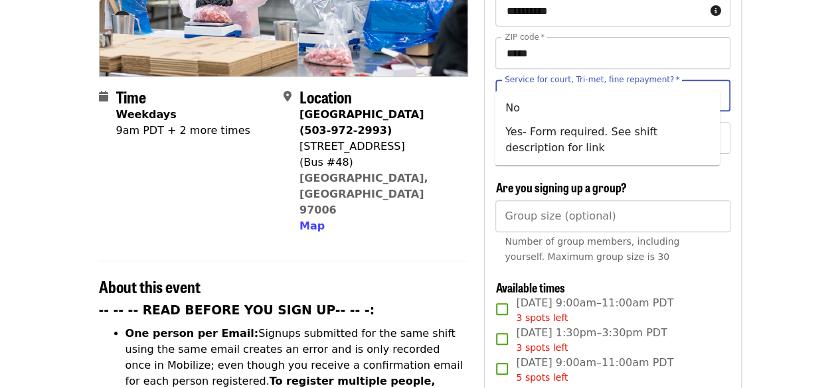 This screenshot has height=388, width=840. Describe the element at coordinates (312, 226) in the screenshot. I see `button: Map` at that location.